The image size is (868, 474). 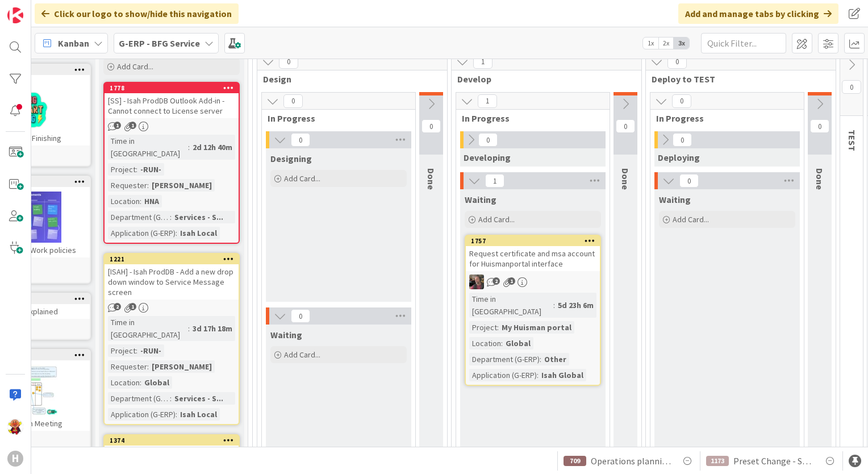 What do you see at coordinates (563, 375) in the screenshot?
I see `div: Isah Global` at bounding box center [563, 375].